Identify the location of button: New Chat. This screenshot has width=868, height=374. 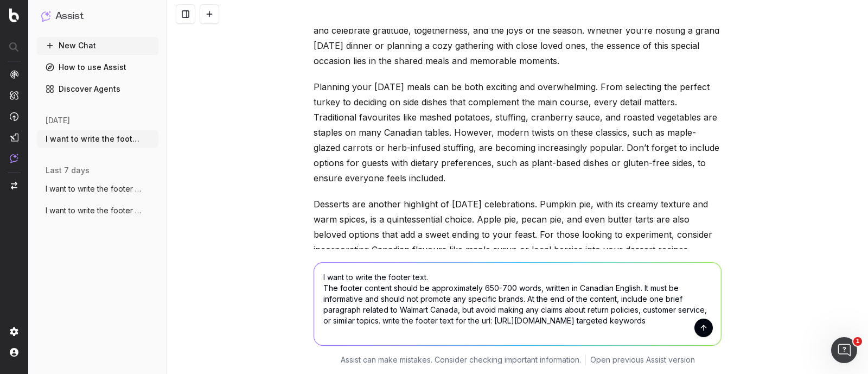
(97, 46).